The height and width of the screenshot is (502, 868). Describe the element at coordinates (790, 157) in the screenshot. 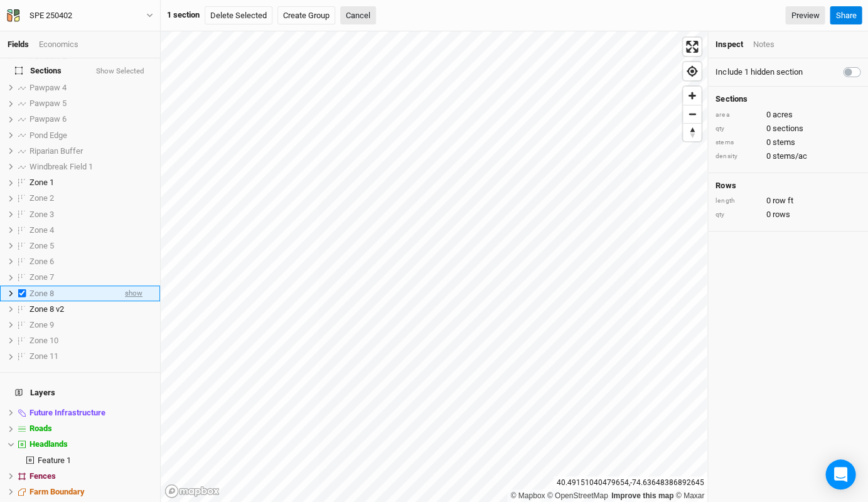

I see `span: stems/ac` at that location.